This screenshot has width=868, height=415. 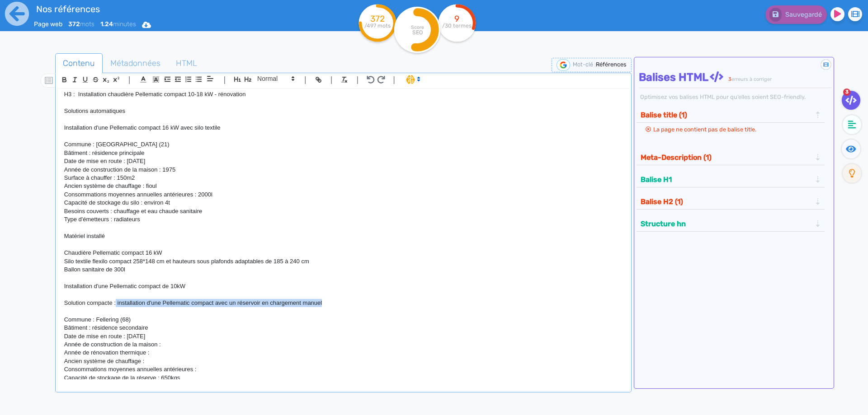 What do you see at coordinates (343, 236) in the screenshot?
I see `p: Matériel installé` at bounding box center [343, 236].